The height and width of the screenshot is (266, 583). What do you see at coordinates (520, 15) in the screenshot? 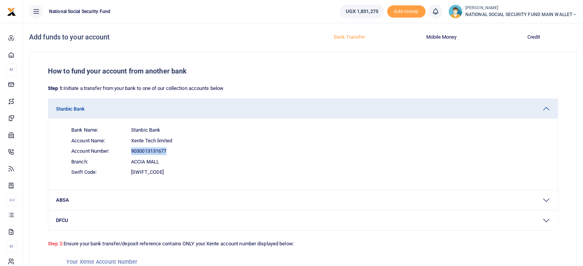
I see `span: NATIONAL SOCIAL SECURITY FUND MAIN WALLET` at bounding box center [520, 15].